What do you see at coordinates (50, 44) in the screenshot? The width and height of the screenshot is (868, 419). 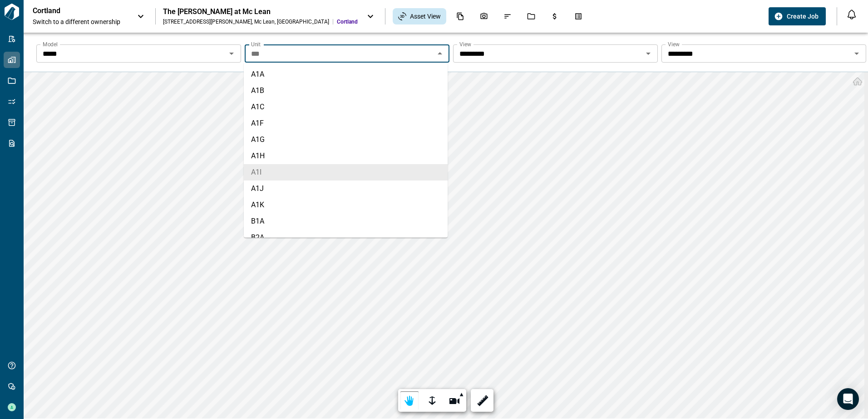 I see `label: Model` at bounding box center [50, 44].